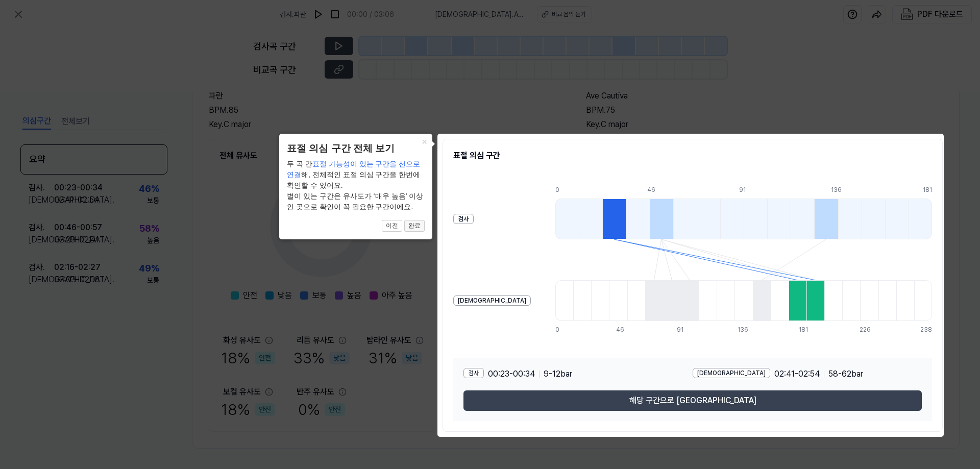 This screenshot has width=980, height=469. I want to click on span: 00:23 - 00:34, so click(512, 374).